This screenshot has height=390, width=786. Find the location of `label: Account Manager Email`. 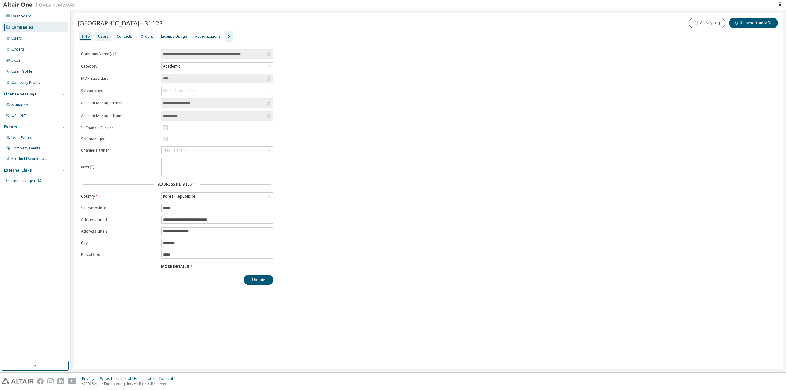

label: Account Manager Email is located at coordinates (119, 103).